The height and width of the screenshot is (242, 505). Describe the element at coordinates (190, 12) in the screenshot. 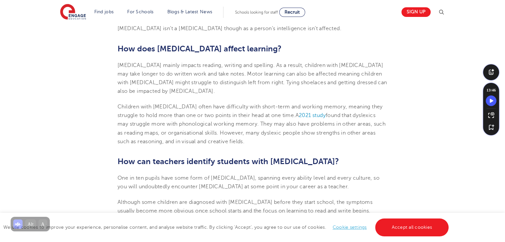

I see `a: Blogs & Latest News` at that location.